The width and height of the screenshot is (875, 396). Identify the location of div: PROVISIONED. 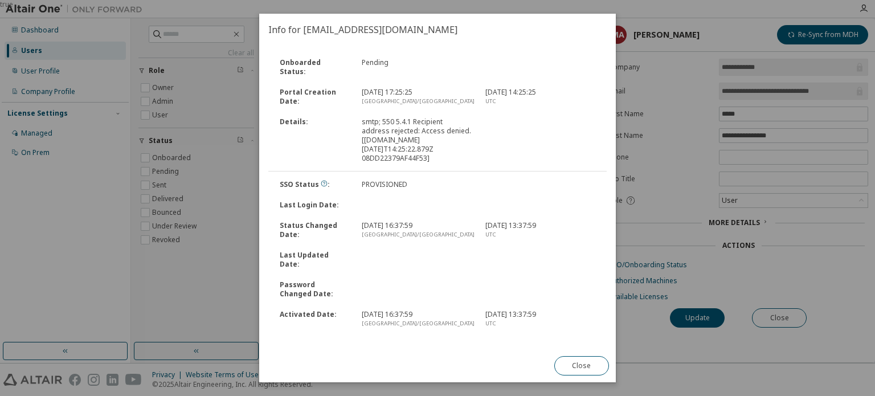
(417, 185).